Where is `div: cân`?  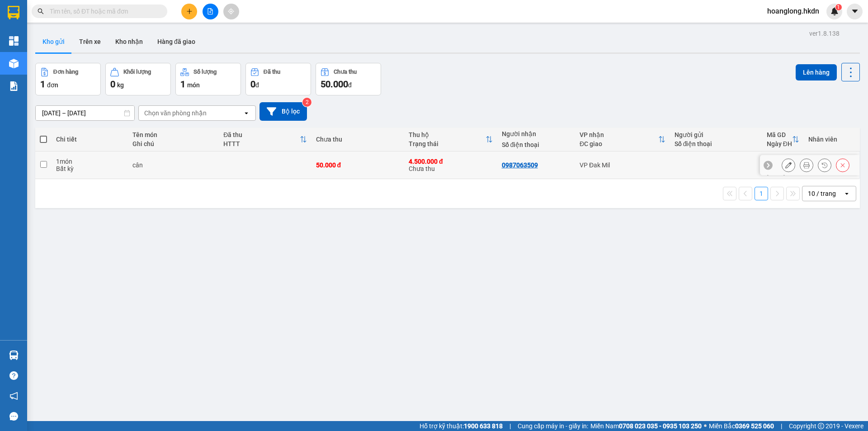 div: cân is located at coordinates (173, 165).